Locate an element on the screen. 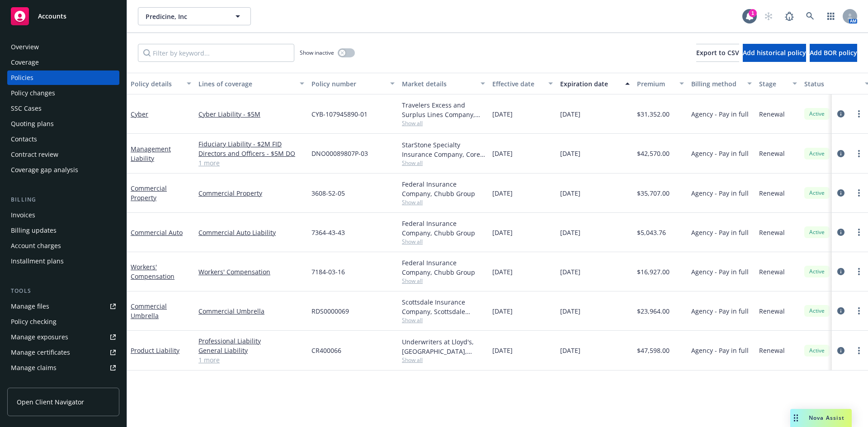  a: Cyber is located at coordinates (139, 114).